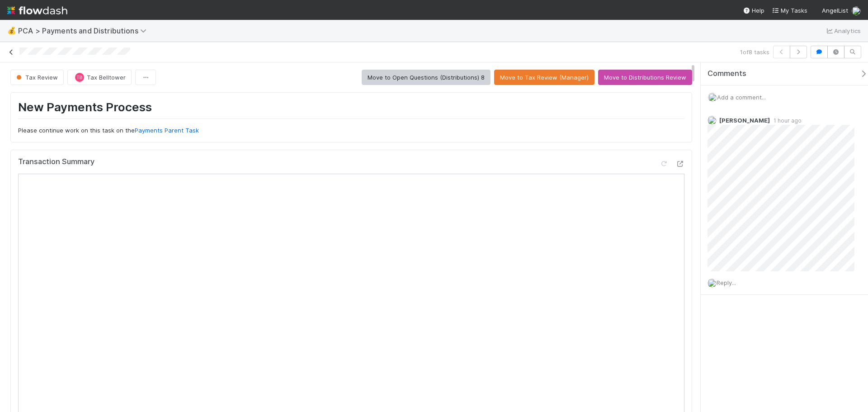 This screenshot has height=412, width=868. What do you see at coordinates (789, 10) in the screenshot?
I see `a: My Tasks` at bounding box center [789, 10].